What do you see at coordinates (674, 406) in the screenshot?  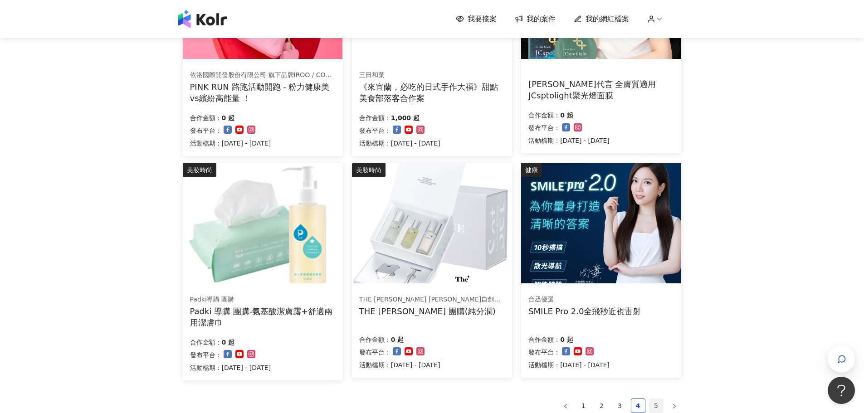 I see `button: right` at bounding box center [674, 406].